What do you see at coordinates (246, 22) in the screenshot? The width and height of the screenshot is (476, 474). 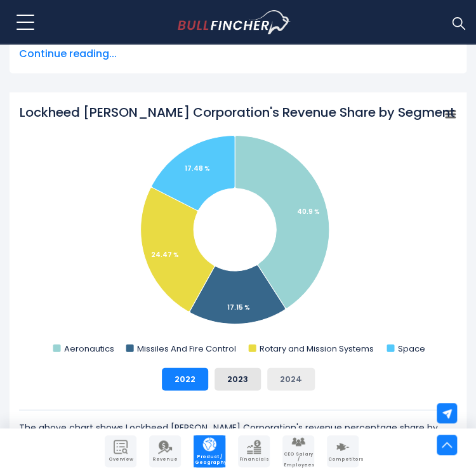 I see `a: Go to homepage` at bounding box center [246, 22].